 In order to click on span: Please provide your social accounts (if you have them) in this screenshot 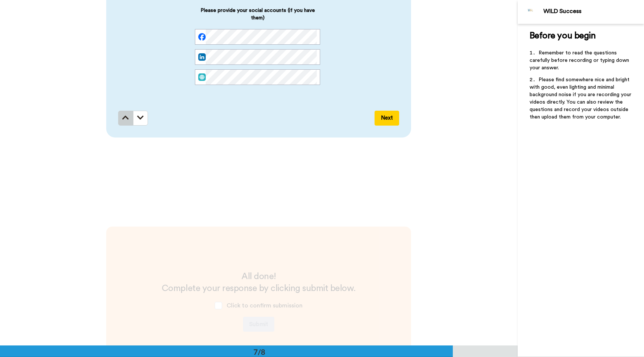, I will do `click(257, 18)`.